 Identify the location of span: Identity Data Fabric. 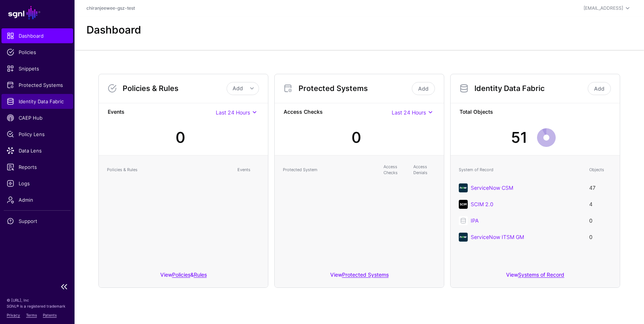
(38, 101).